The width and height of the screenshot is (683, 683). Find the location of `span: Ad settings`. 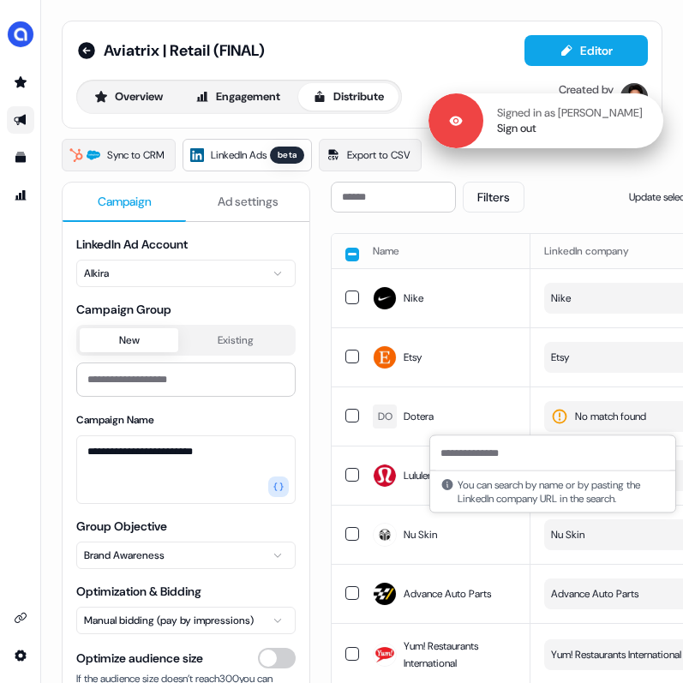

span: Ad settings is located at coordinates (248, 201).